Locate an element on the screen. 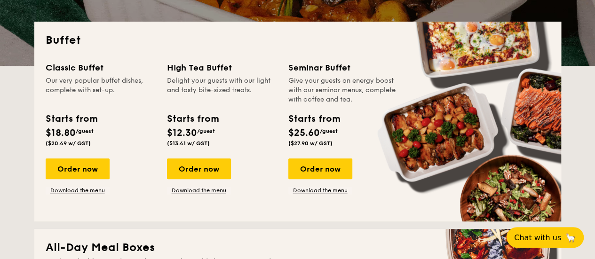  span: ($27.90 w/ GST) is located at coordinates (311, 144).